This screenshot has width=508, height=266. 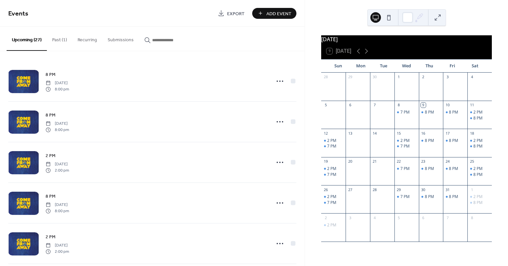 I want to click on div: Wed, so click(x=406, y=66).